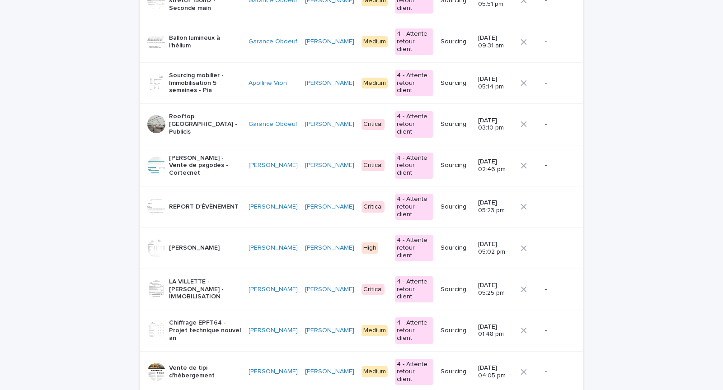 The height and width of the screenshot is (390, 723). Describe the element at coordinates (267, 83) in the screenshot. I see `a: Apolline Vion` at that location.